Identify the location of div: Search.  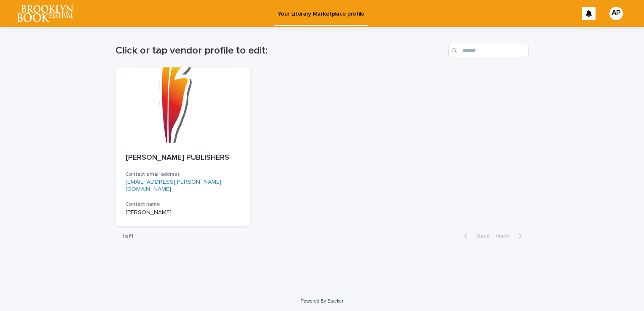
(488, 50).